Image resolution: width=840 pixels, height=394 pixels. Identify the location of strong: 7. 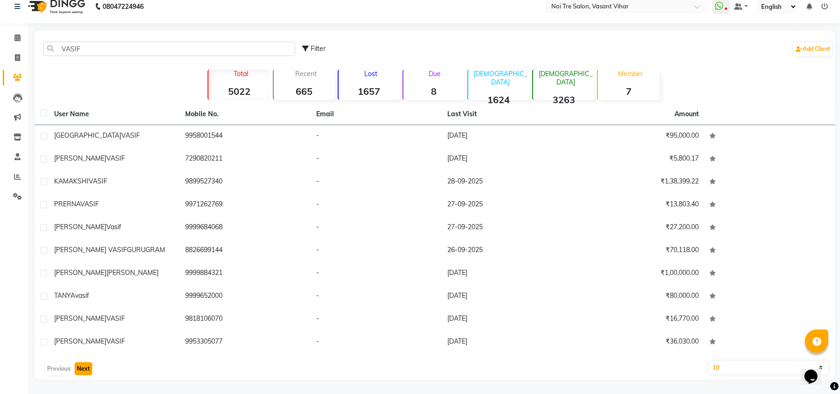
(628, 91).